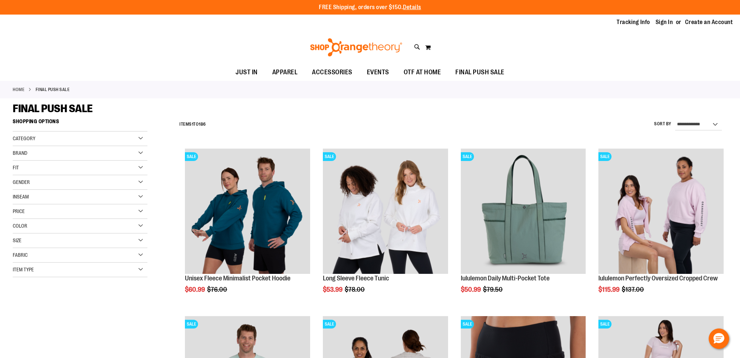  I want to click on a: lululemon Daily Multi-Pocket ToteSALE, so click(523, 211).